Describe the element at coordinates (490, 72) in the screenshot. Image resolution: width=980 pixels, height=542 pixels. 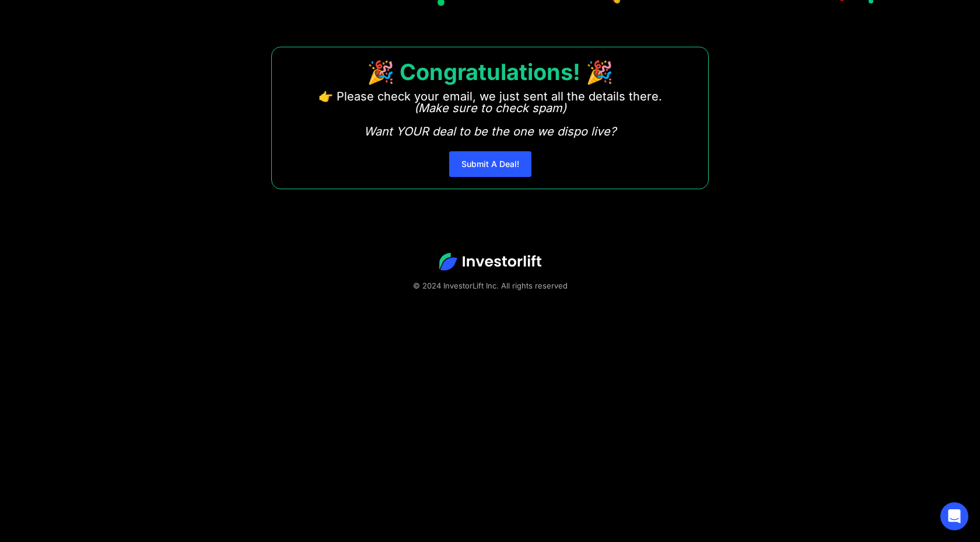
I see `strong: 🎉 Congratulations! 🎉` at that location.